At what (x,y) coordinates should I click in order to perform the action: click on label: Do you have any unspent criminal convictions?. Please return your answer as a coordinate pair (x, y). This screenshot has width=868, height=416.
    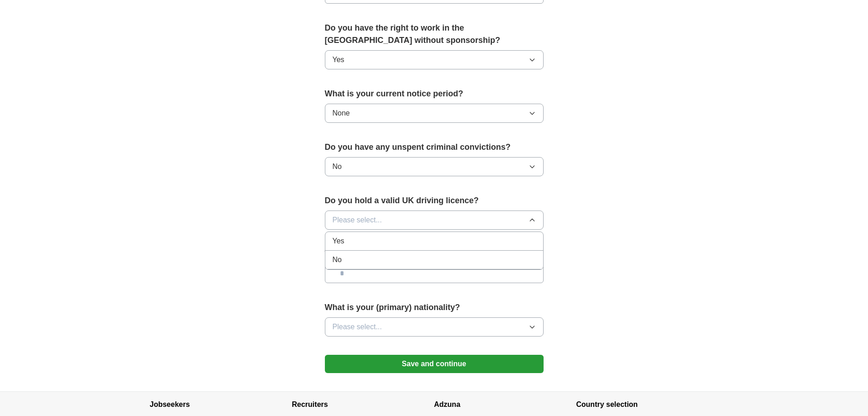
    Looking at the image, I should click on (434, 147).